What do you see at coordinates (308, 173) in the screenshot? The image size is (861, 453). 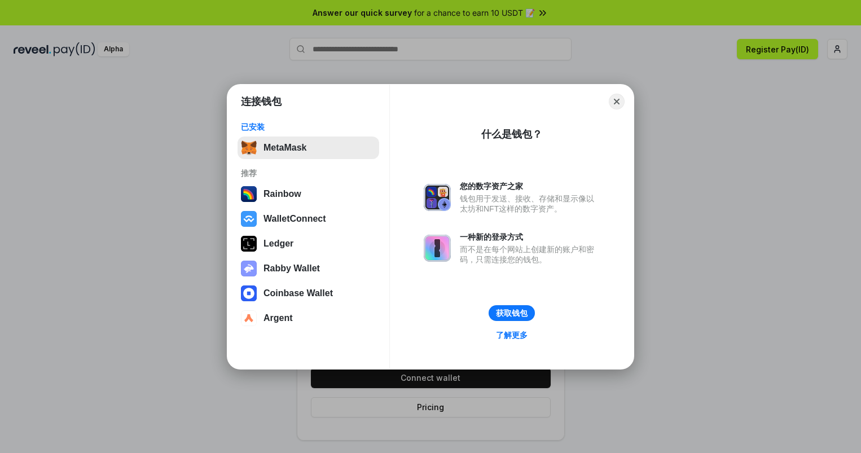 I see `div: 推荐` at bounding box center [308, 173].